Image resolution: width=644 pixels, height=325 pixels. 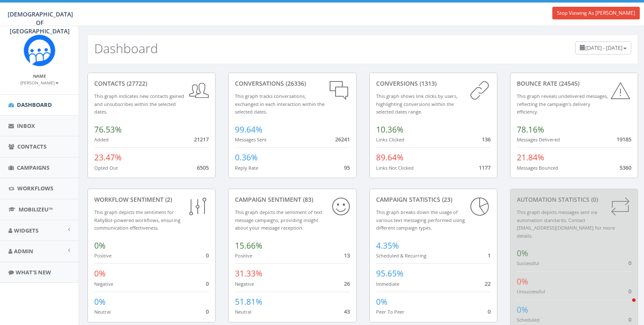 I want to click on small: Messages Bounced, so click(x=537, y=168).